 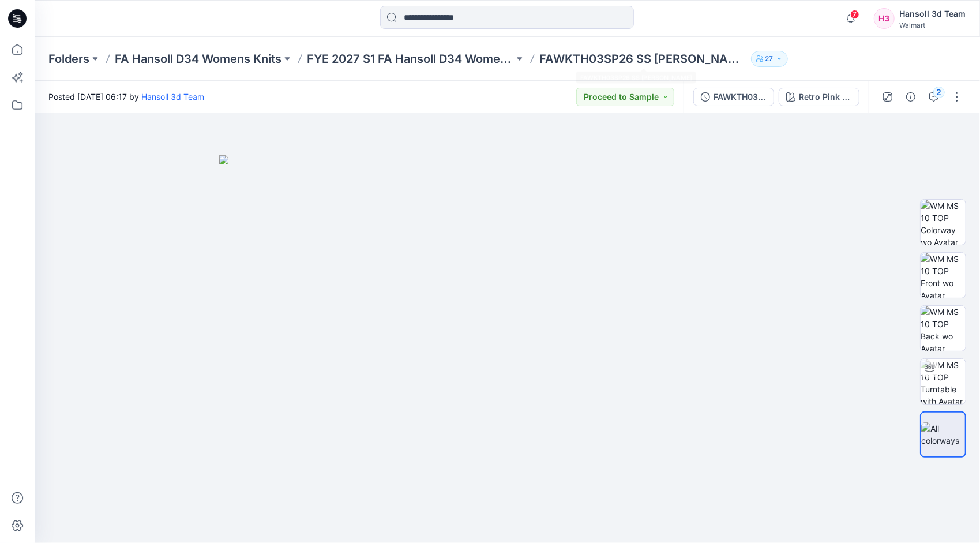 I want to click on div: H3, so click(x=884, y=19).